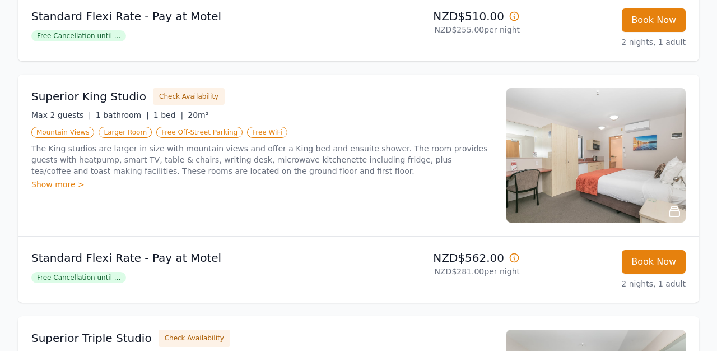 The height and width of the screenshot is (351, 717). What do you see at coordinates (198, 115) in the screenshot?
I see `span: 20m²` at bounding box center [198, 115].